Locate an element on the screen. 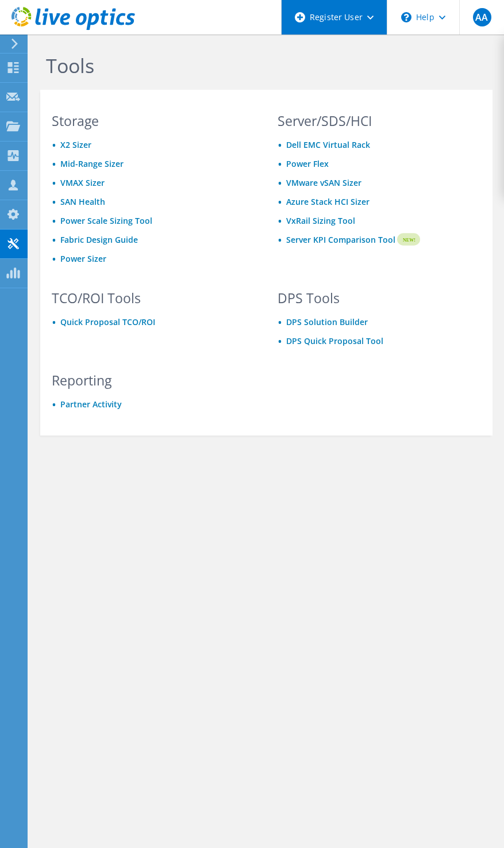 This screenshot has width=504, height=848. img: new-badge.svg is located at coordinates (408, 239).